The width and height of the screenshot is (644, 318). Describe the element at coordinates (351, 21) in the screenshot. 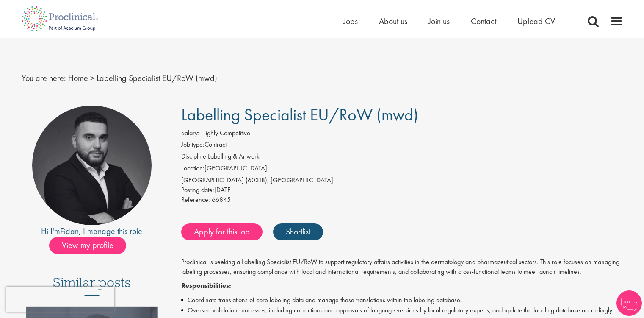

I see `span: Jobs` at that location.